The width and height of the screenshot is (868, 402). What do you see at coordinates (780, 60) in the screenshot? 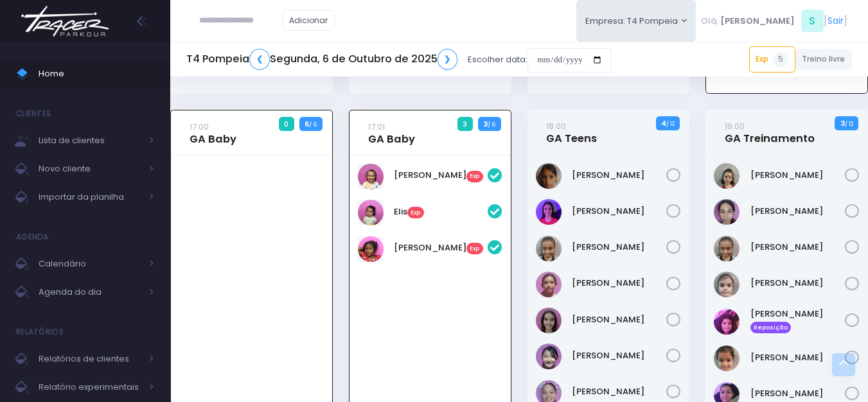
I see `span: 5` at bounding box center [780, 60].